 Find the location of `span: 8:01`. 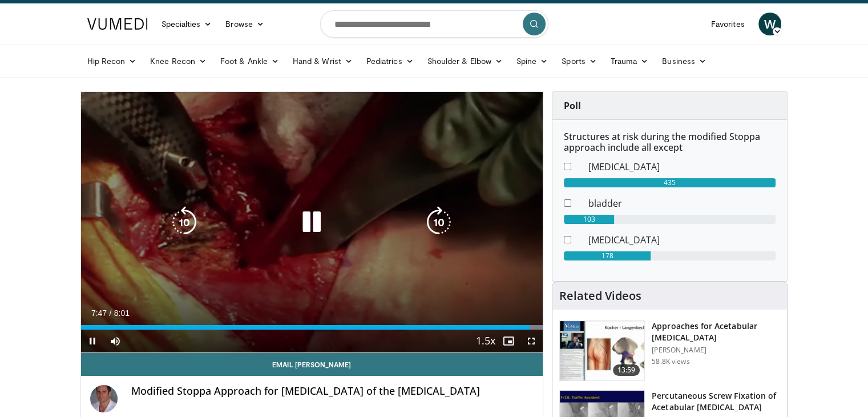

span: 8:01 is located at coordinates (121, 313).